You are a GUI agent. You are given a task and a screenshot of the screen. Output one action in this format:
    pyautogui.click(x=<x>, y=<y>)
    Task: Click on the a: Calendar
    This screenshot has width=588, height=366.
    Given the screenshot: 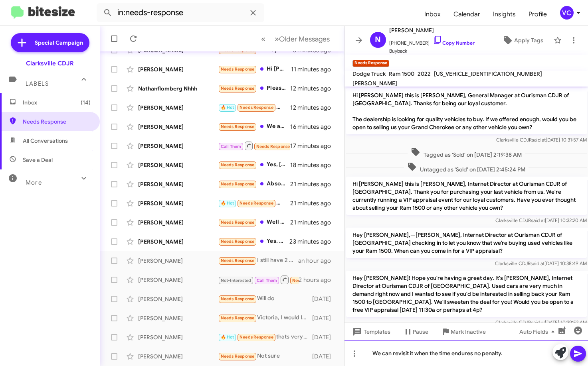 What is the action you would take?
    pyautogui.click(x=467, y=15)
    